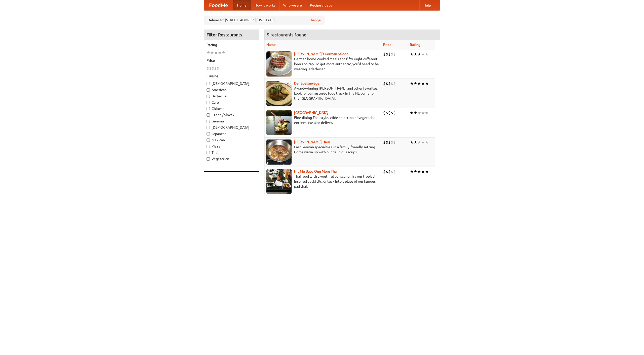 The height and width of the screenshot is (355, 644). What do you see at coordinates (208, 159) in the screenshot?
I see `input: Vegetarian` at bounding box center [208, 159].